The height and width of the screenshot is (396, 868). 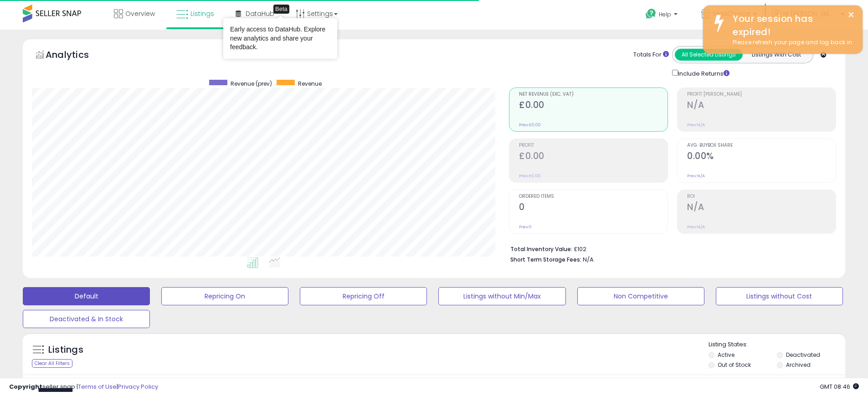 What do you see at coordinates (260, 13) in the screenshot?
I see `span: DataHub` at bounding box center [260, 13].